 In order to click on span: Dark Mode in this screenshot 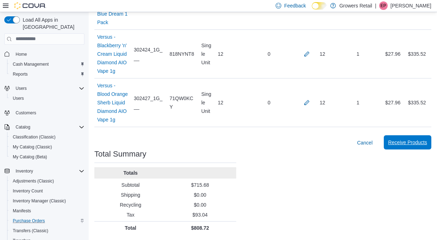, I will do `click(312, 10)`.